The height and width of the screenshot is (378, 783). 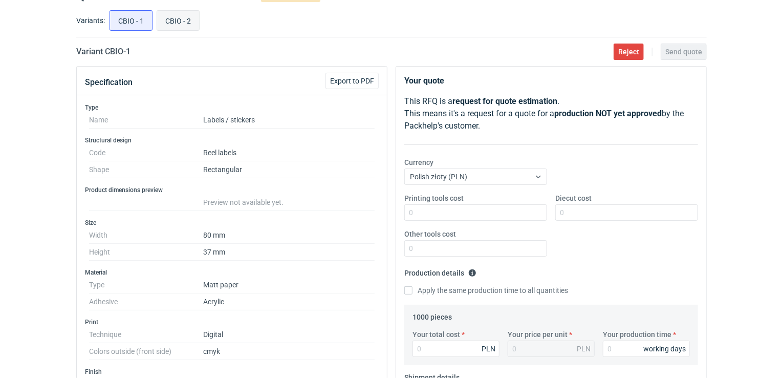 What do you see at coordinates (289, 284) in the screenshot?
I see `dd: Matt paper` at bounding box center [289, 284].